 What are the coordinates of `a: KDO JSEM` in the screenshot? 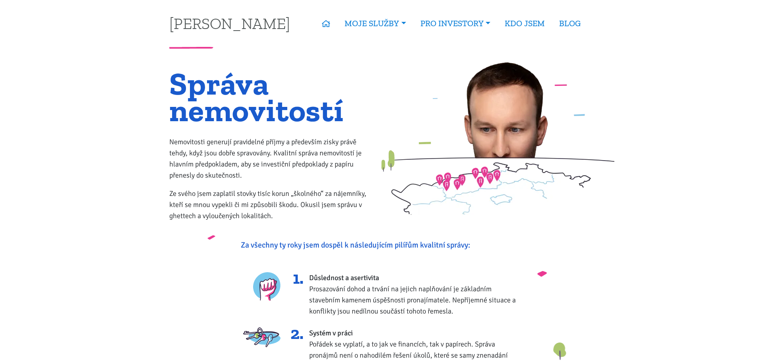 It's located at (525, 23).